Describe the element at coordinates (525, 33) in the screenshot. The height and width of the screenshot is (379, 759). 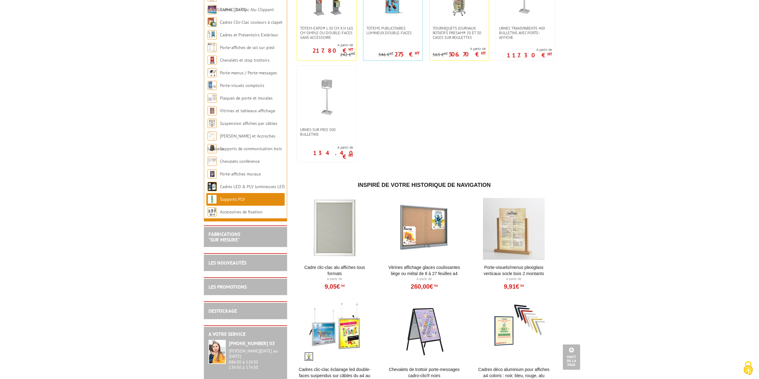
I see `a: Urnes transparente 400 bulletins avec porte-affiche` at that location.